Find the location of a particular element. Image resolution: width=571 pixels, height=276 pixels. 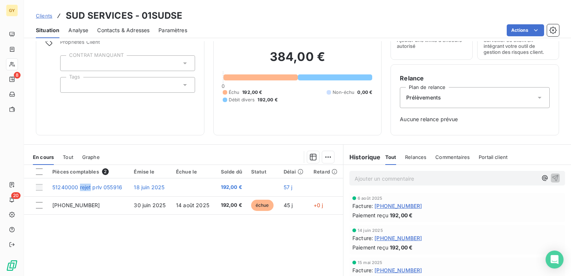

span: échue is located at coordinates (262, 205).